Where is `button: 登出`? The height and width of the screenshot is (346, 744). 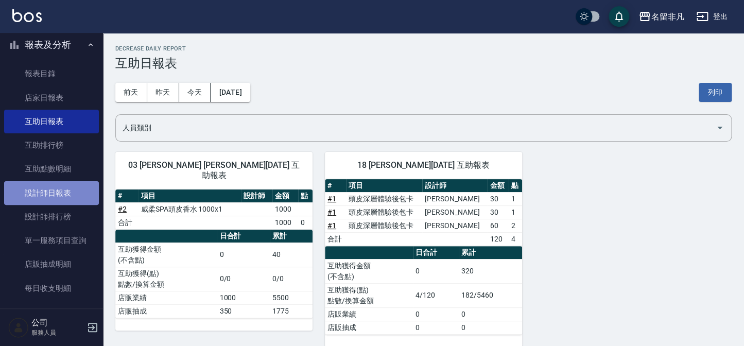
button: 登出 is located at coordinates (712, 16).